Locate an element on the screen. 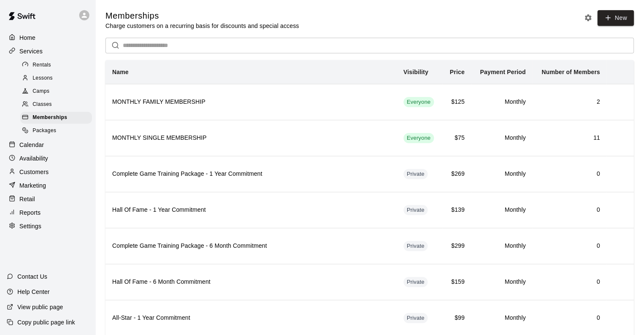  div: Services is located at coordinates (47, 51).